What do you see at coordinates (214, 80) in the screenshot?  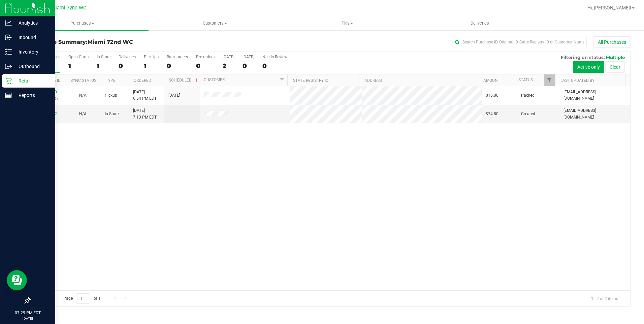 I see `a: Customer` at bounding box center [214, 80].